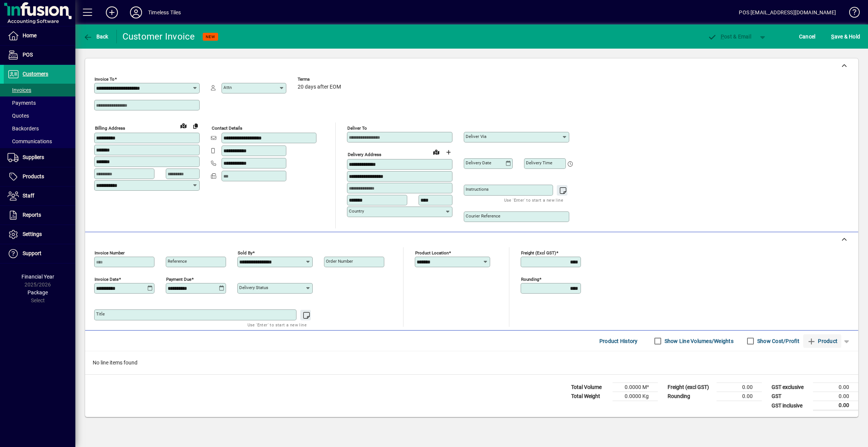  What do you see at coordinates (320, 79) in the screenshot?
I see `span: Terms` at bounding box center [320, 79].